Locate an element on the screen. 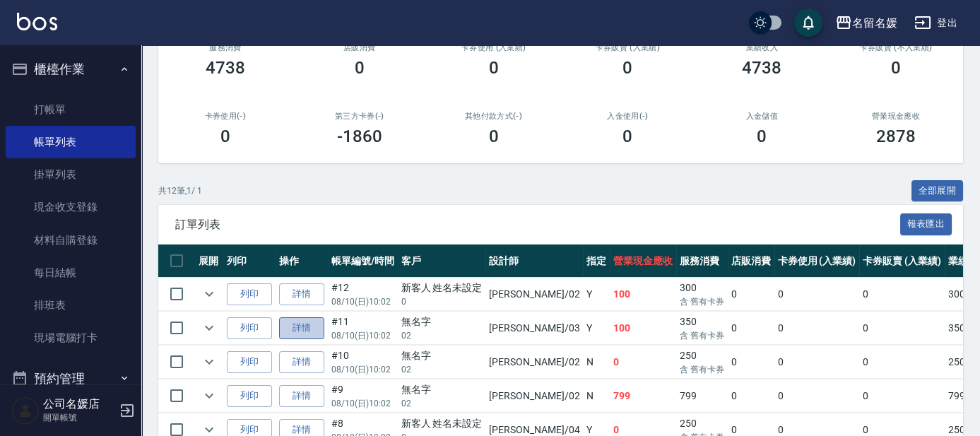 This screenshot has height=436, width=980. td: 350 is located at coordinates (701, 328).